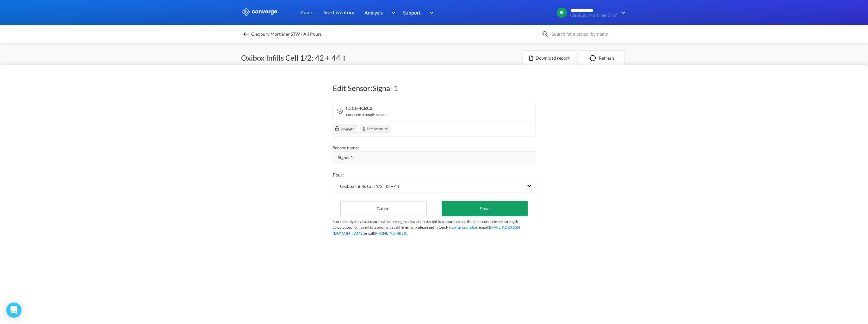 The height and width of the screenshot is (324, 868). I want to click on span: Analysis, so click(373, 12).